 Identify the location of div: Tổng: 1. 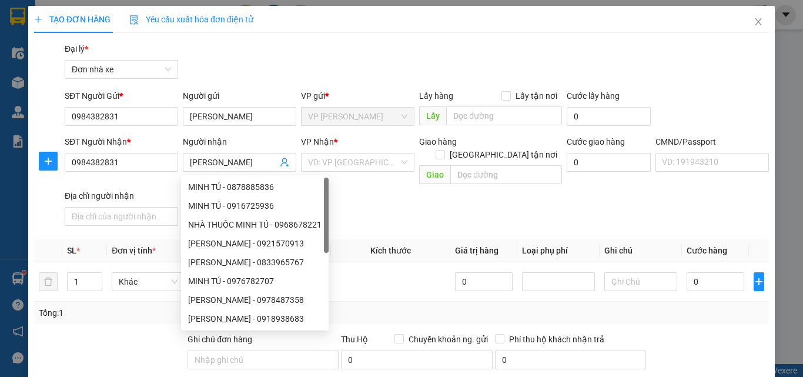
(175, 313).